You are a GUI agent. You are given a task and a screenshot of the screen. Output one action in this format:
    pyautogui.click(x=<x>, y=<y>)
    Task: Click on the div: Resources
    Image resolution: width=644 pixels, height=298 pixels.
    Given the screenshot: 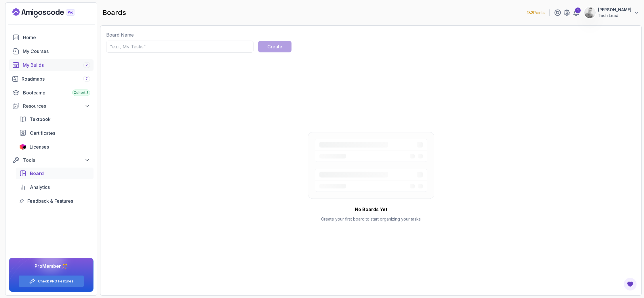 What is the action you would take?
    pyautogui.click(x=56, y=106)
    